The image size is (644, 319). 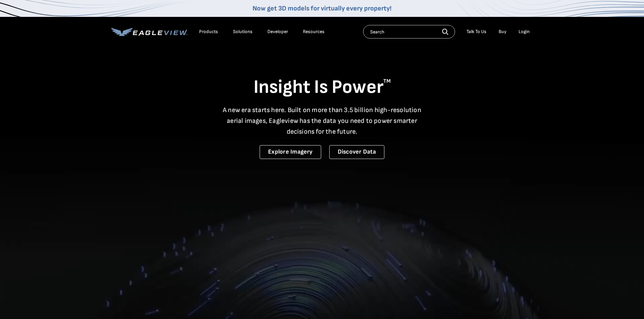 What do you see at coordinates (502, 32) in the screenshot?
I see `a: Buy` at bounding box center [502, 32].